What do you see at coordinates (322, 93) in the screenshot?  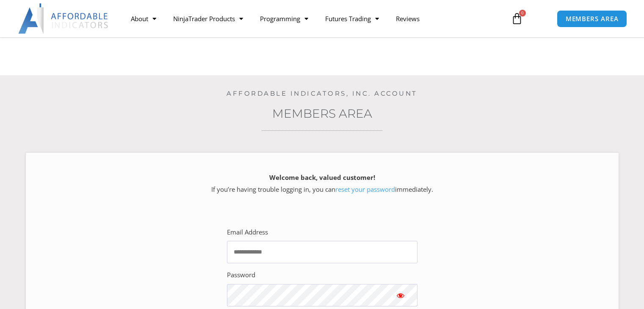 I see `a: Affordable Indicators, Inc. Account` at bounding box center [322, 93].